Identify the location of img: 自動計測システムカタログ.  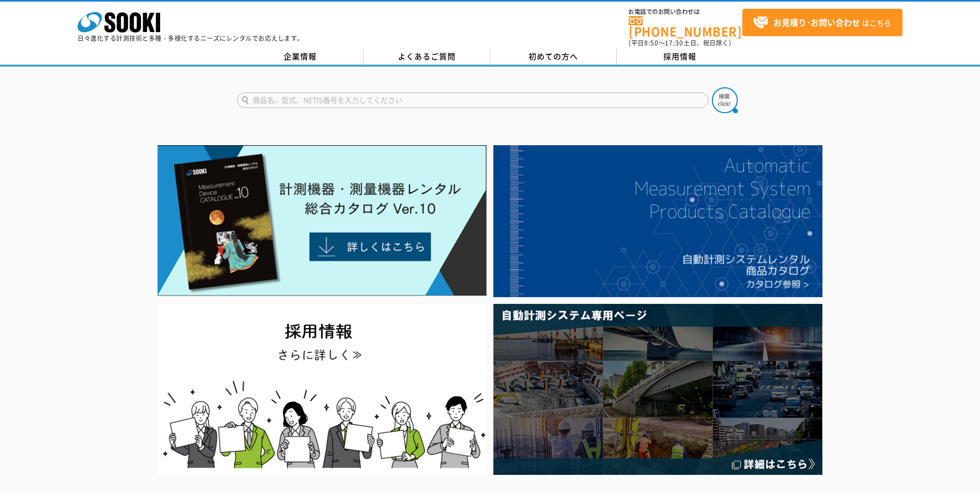
(658, 221).